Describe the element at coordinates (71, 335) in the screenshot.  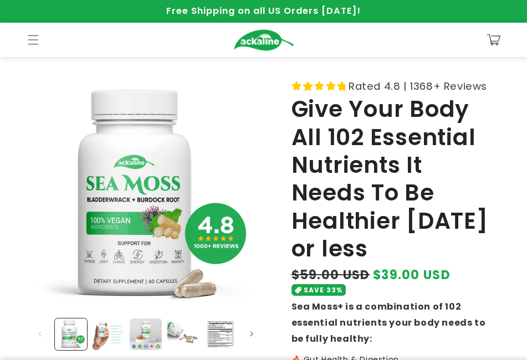
I see `button: Load image 1 in gallery view` at that location.